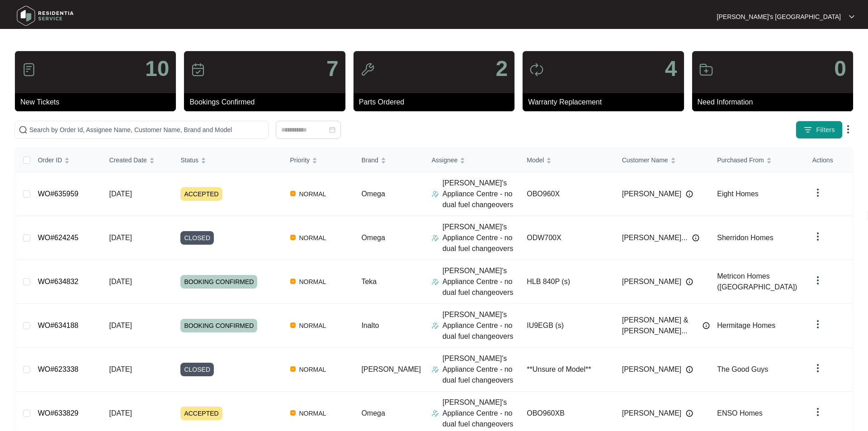  Describe the element at coordinates (59, 325) in the screenshot. I see `a: WO#634188` at that location.